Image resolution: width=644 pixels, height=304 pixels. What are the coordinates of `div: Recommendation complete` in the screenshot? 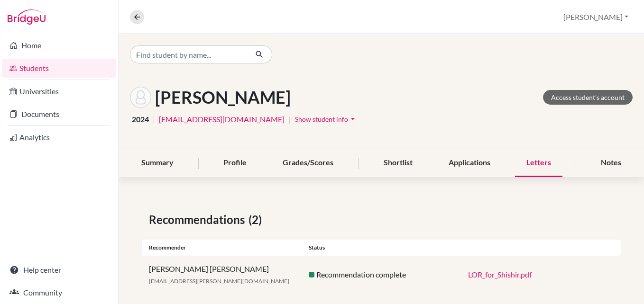 It's located at (381, 275).